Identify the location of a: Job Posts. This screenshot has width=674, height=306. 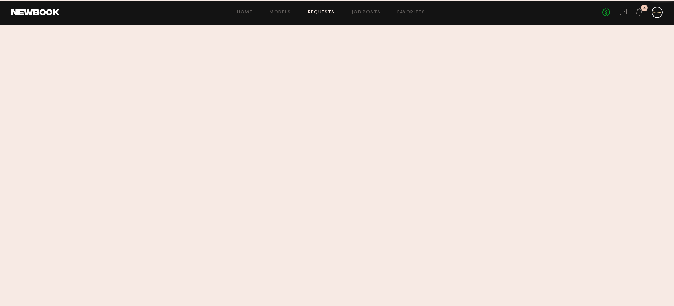
(366, 12).